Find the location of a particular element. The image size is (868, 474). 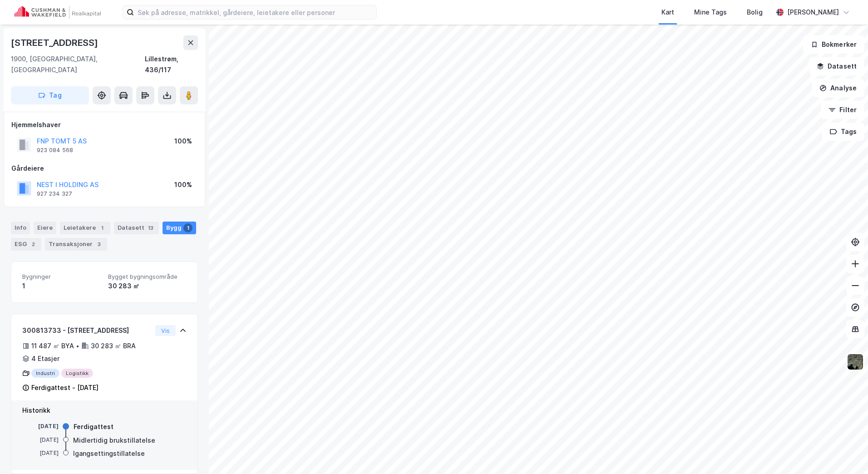

button: Bokmerker is located at coordinates (833, 44).